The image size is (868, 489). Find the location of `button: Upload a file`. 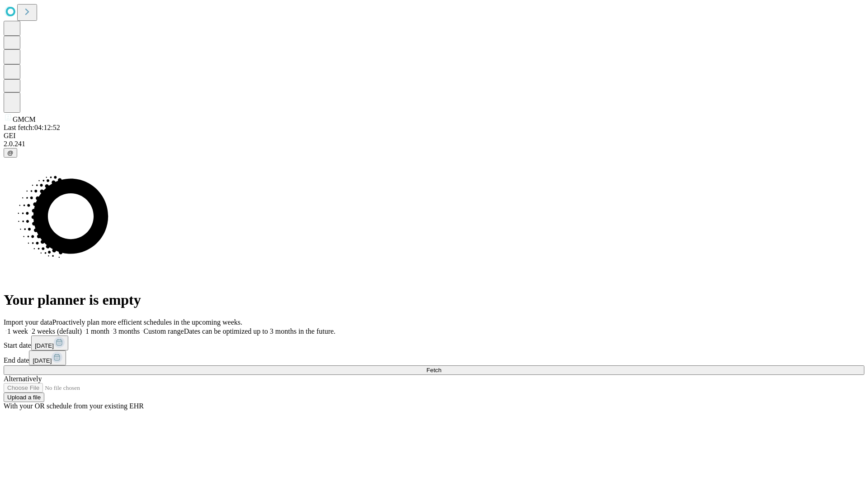

button: Upload a file is located at coordinates (24, 397).